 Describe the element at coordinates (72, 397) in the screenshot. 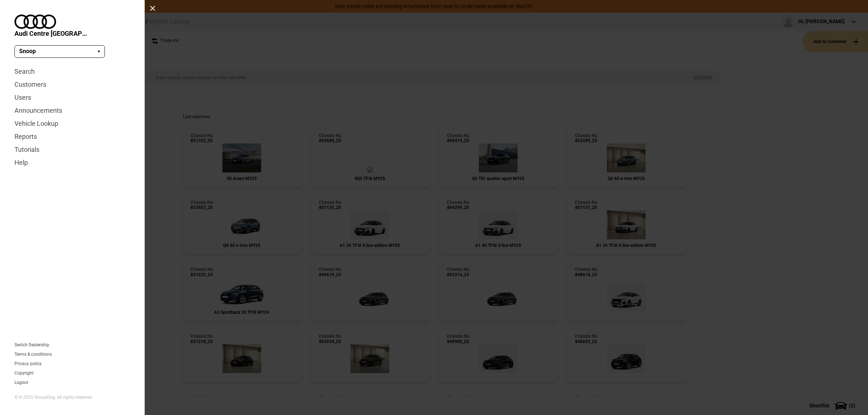

I see `div: © © 2025 SnoopDog. All rights reserved.` at that location.